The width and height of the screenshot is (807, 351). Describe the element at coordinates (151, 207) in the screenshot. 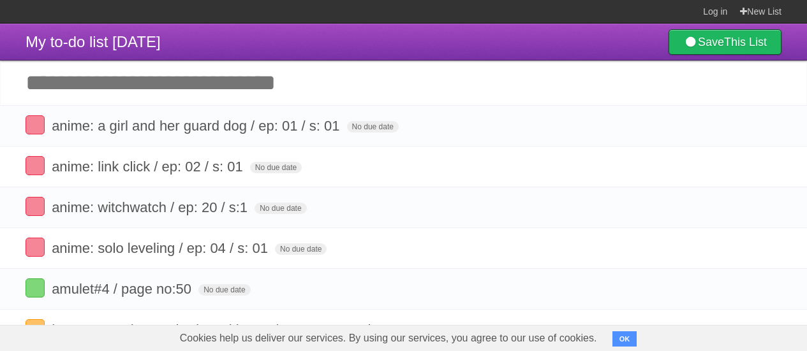

I see `span: anime: witchwatch / ep: 20 / s:1` at that location.